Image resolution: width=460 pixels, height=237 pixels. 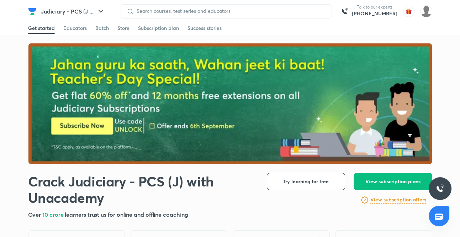 What do you see at coordinates (32, 11) in the screenshot?
I see `a: Company Logo` at bounding box center [32, 11].